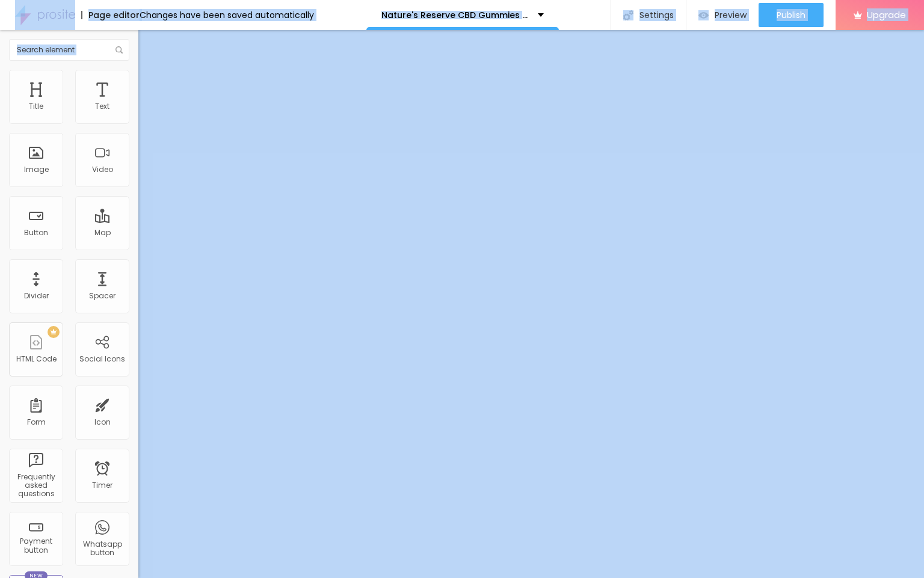  What do you see at coordinates (886, 14) in the screenshot?
I see `span: Upgrade` at bounding box center [886, 14].